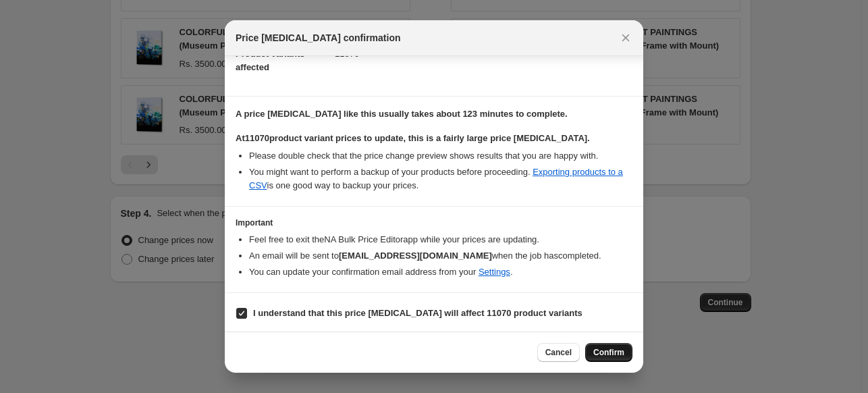  I want to click on button: Confirm, so click(609, 352).